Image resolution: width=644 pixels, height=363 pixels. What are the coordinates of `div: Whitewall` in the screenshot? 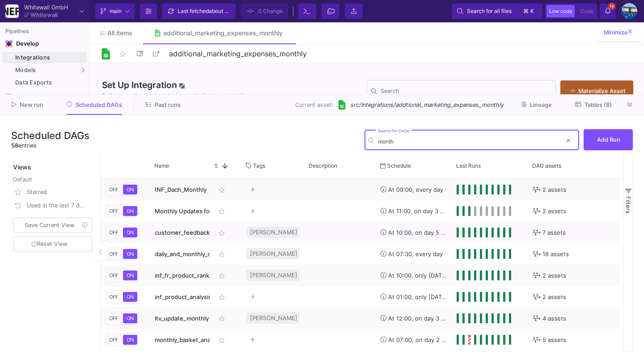 It's located at (44, 15).